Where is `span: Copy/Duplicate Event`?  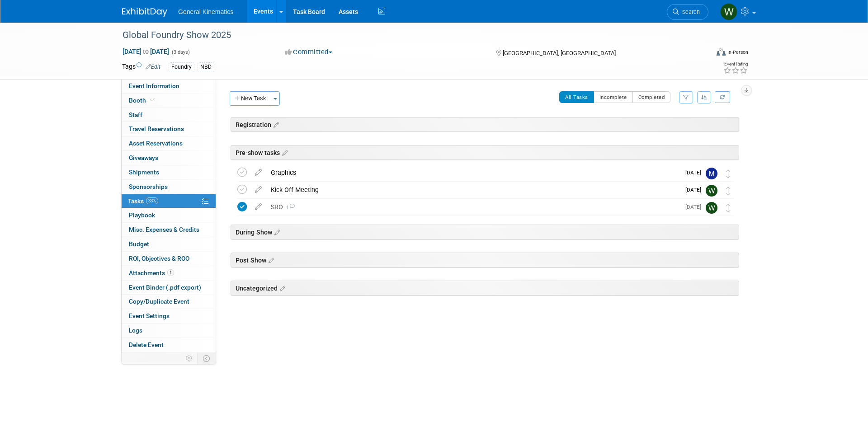 span: Copy/Duplicate Event is located at coordinates (159, 301).